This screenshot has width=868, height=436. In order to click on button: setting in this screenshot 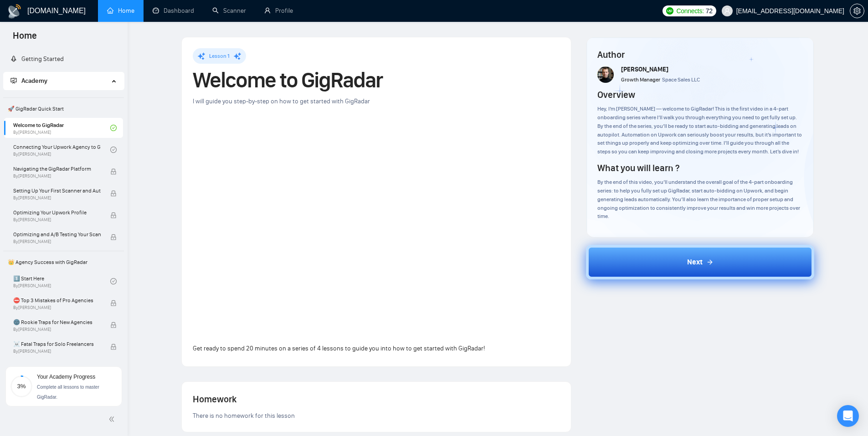, I will do `click(857, 11)`.